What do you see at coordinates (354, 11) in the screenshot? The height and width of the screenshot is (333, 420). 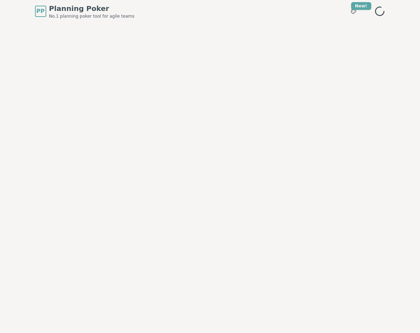 I see `button: New!` at bounding box center [354, 11].